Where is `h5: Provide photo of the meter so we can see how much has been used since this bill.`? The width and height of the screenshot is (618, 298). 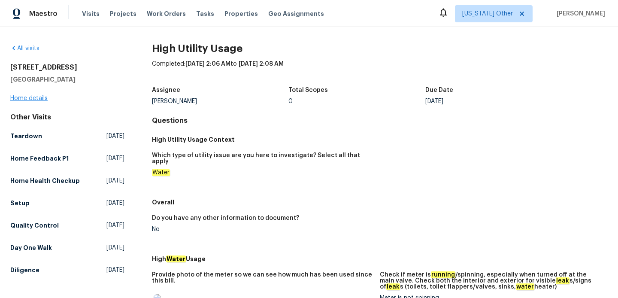 h5: Provide photo of the meter so we can see how much has been used since this bill. is located at coordinates (262, 278).